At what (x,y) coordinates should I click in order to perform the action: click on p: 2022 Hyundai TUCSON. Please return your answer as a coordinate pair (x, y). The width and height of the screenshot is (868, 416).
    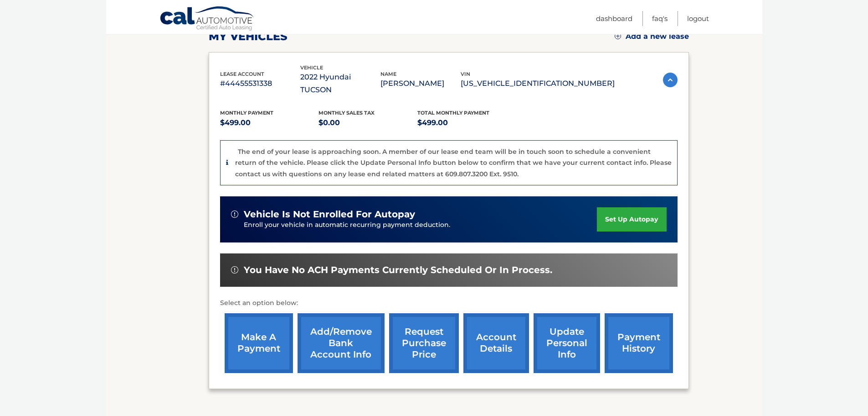
    Looking at the image, I should click on (340, 84).